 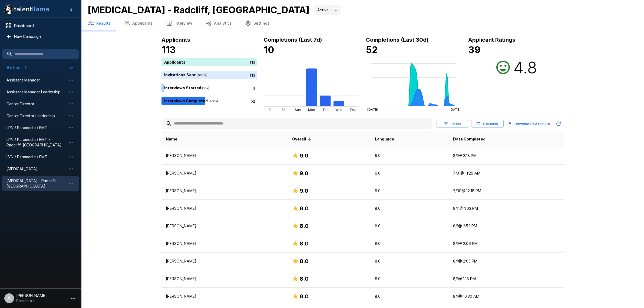 I want to click on h2: 4.8, so click(x=526, y=67).